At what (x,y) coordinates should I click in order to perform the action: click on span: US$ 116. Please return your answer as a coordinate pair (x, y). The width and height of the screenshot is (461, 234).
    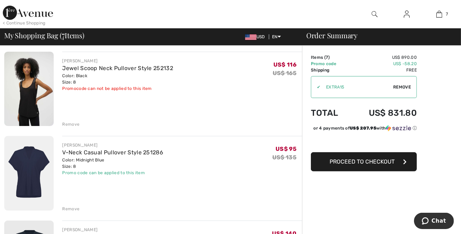
    Looking at the image, I should click on (285, 64).